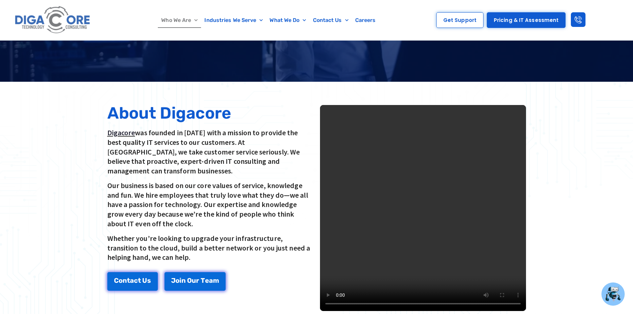  I want to click on a: Who We Are, so click(179, 20).